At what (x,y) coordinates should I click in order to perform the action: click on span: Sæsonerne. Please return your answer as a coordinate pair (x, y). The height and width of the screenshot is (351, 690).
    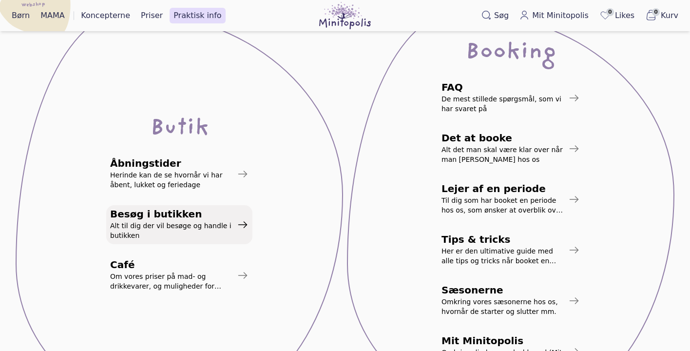
    Looking at the image, I should click on (503, 290).